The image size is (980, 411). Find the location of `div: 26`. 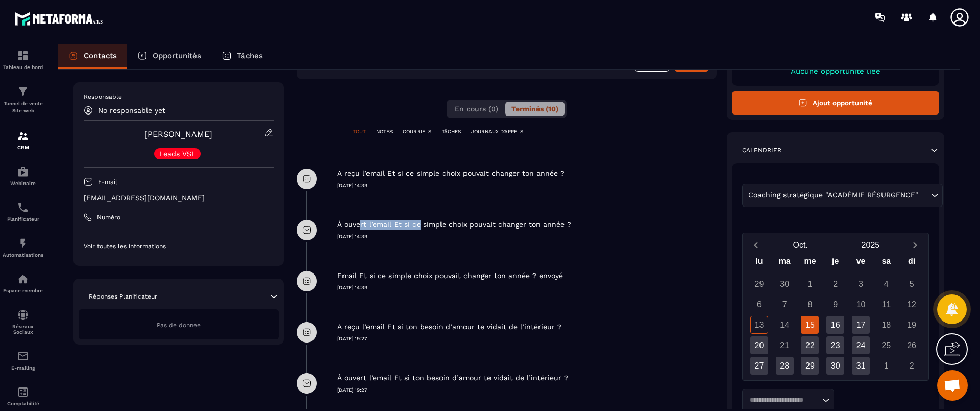

div: 26 is located at coordinates (912, 345).